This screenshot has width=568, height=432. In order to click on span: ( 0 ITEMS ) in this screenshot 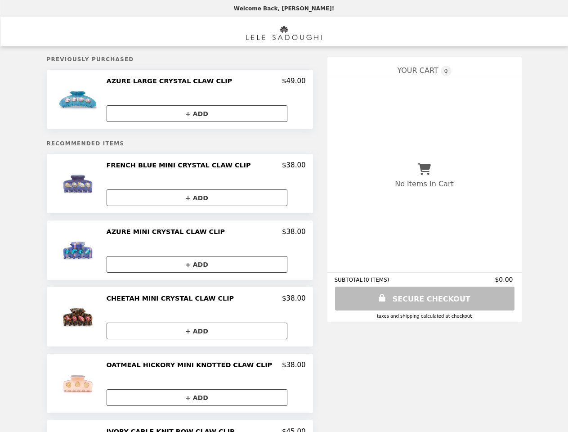, I will do `click(376, 280)`.